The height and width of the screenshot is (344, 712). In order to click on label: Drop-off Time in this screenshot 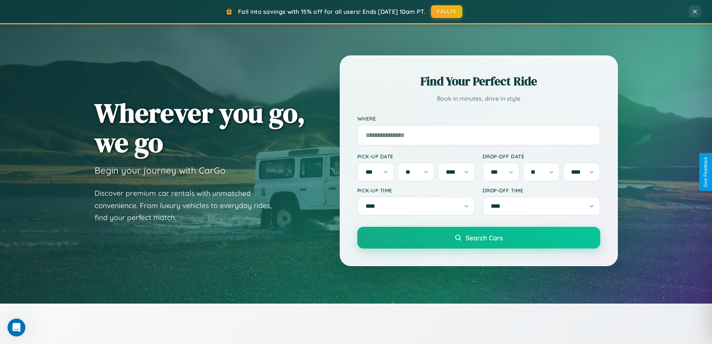, I will do `click(541, 190)`.